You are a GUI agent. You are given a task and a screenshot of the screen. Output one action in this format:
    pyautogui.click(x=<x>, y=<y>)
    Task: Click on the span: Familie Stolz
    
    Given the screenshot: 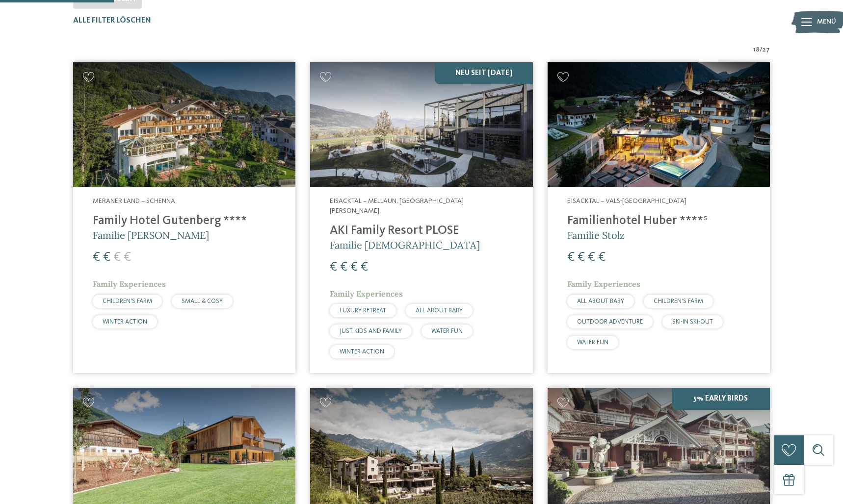 What is the action you would take?
    pyautogui.click(x=596, y=235)
    